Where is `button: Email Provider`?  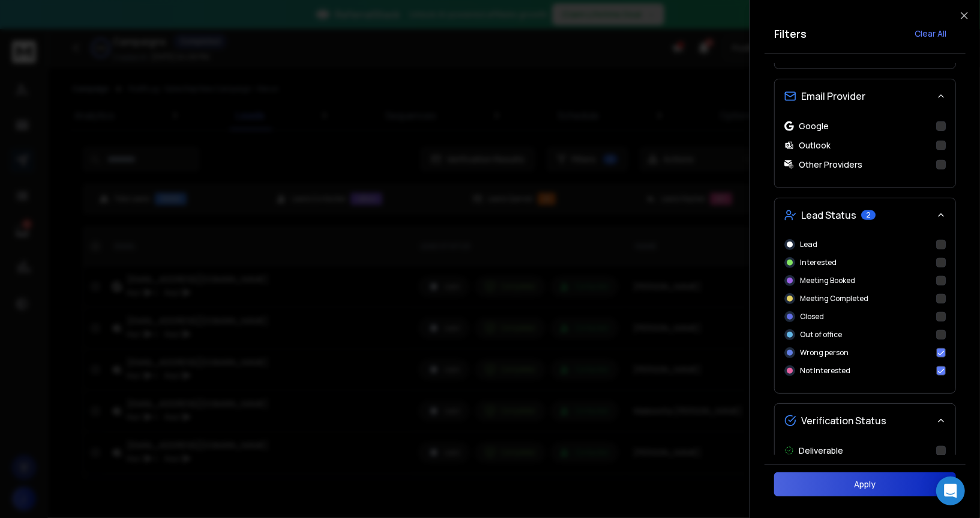
button: Email Provider is located at coordinates (864, 96).